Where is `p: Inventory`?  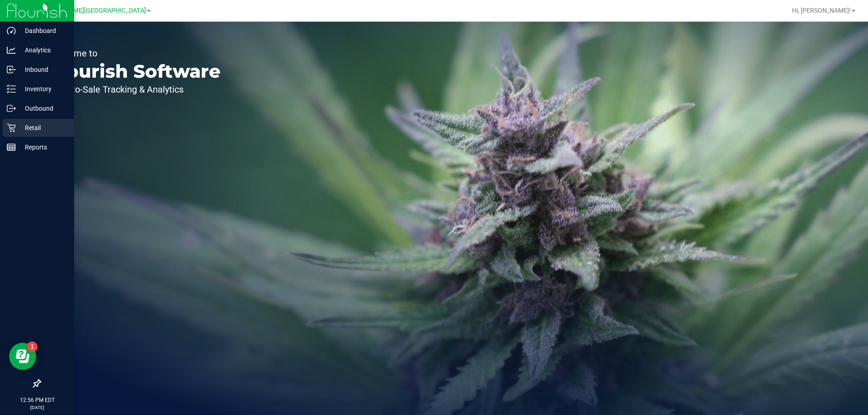 p: Inventory is located at coordinates (43, 89).